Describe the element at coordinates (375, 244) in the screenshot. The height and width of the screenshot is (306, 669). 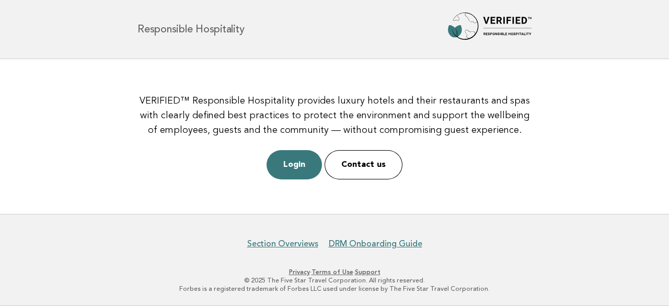
I see `a: DRM Onboarding Guide` at that location.